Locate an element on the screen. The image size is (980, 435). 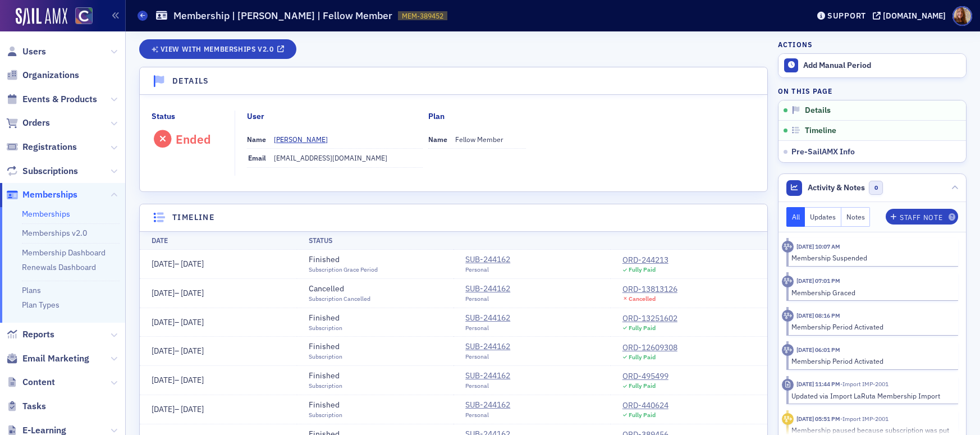
div: ORD-495499 is located at coordinates (645, 376).